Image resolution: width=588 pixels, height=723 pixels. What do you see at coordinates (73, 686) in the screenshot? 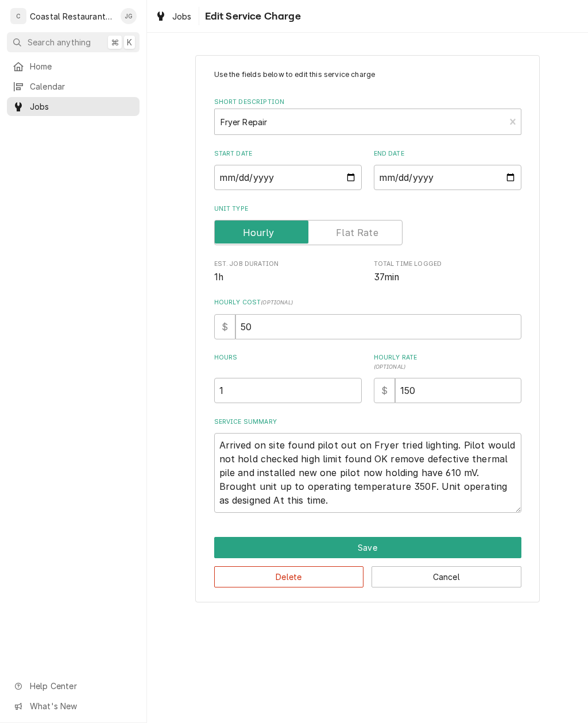
I see `a: Go to Help Center` at bounding box center [73, 686].